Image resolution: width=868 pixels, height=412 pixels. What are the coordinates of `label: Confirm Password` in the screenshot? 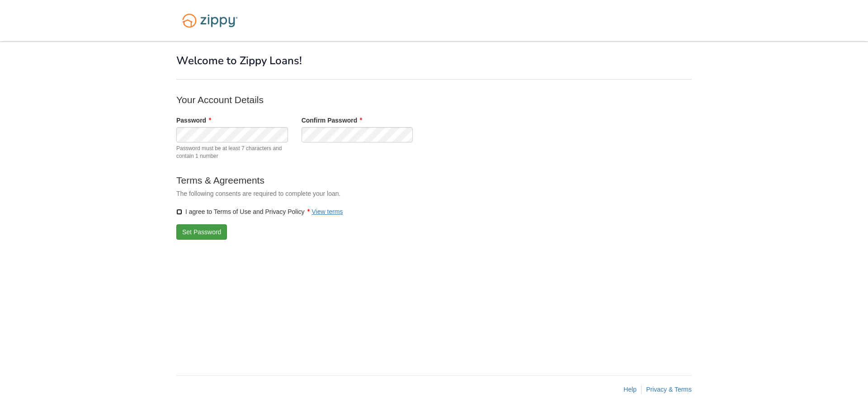 It's located at (332, 121).